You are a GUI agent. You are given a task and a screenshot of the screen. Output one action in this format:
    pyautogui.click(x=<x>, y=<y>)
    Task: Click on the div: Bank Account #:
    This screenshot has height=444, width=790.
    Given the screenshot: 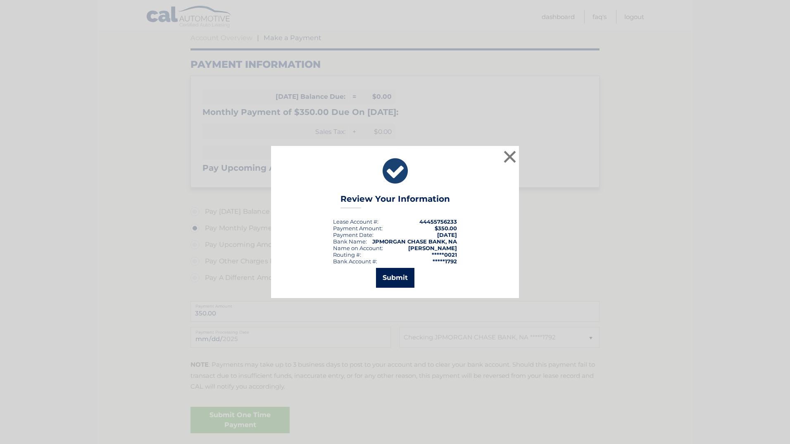 What is the action you would take?
    pyautogui.click(x=355, y=261)
    